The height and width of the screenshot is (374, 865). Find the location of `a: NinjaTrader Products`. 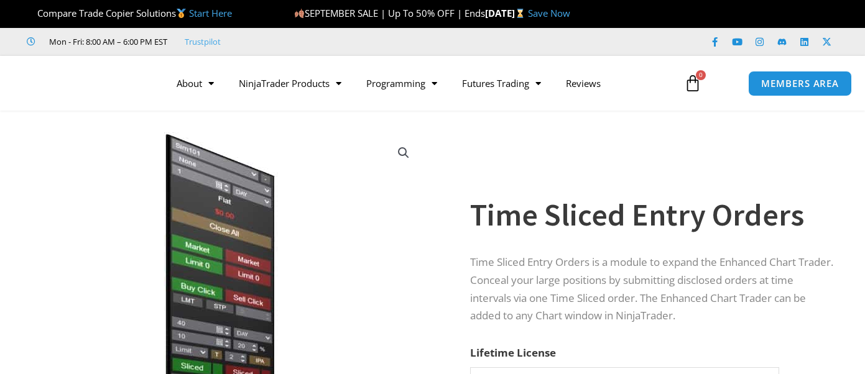

a: NinjaTrader Products is located at coordinates (290, 83).